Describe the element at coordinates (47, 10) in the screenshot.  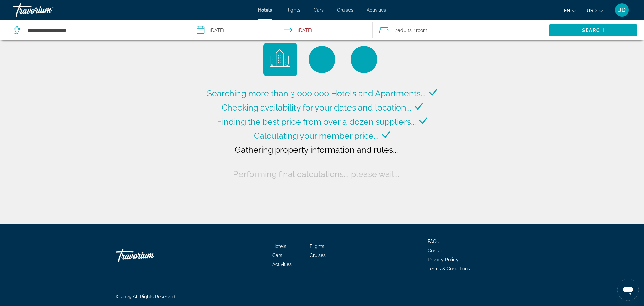
I see `a: Travorium` at that location.